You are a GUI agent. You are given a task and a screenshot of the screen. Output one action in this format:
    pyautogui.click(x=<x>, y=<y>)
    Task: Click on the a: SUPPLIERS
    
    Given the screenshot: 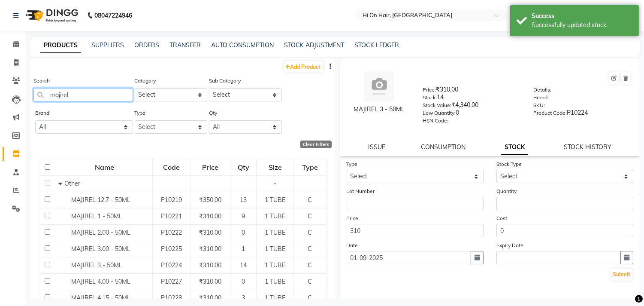 What is the action you would take?
    pyautogui.click(x=108, y=45)
    